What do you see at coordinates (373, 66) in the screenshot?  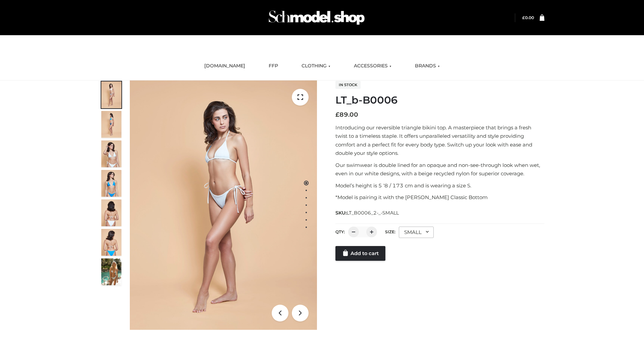 I see `a: ACCESSORIES` at bounding box center [373, 66].